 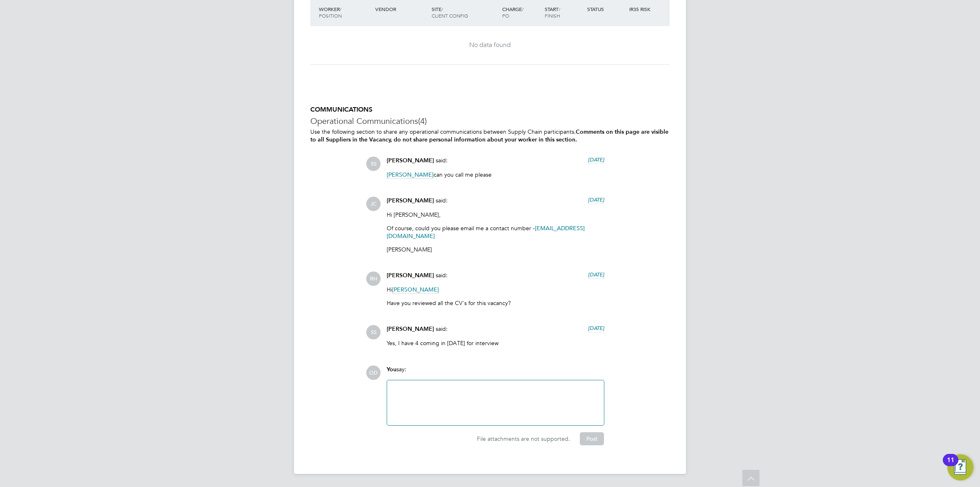 What do you see at coordinates (495, 303) in the screenshot?
I see `p: Have you reviewed all the CV's for this vacancy?` at bounding box center [495, 303].